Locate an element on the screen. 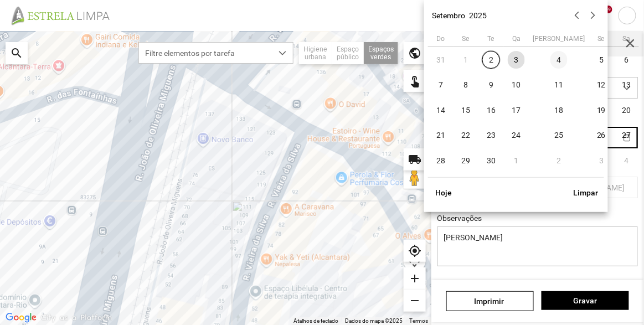 The width and height of the screenshot is (644, 325). span: 3 is located at coordinates (516, 59).